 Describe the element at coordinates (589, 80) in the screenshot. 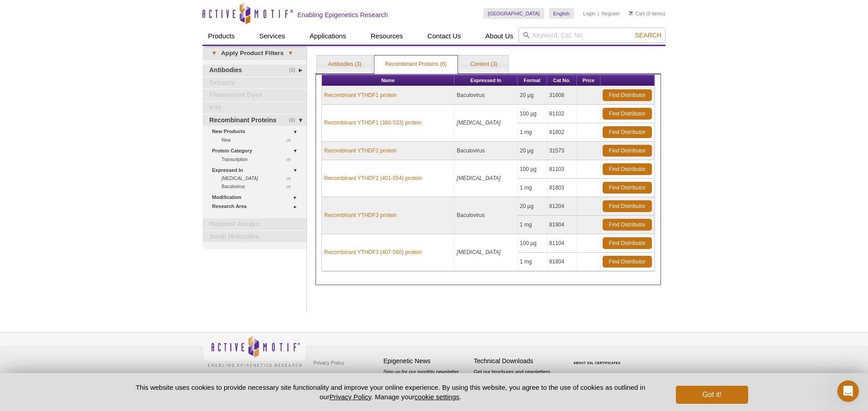

I see `th: Price` at that location.